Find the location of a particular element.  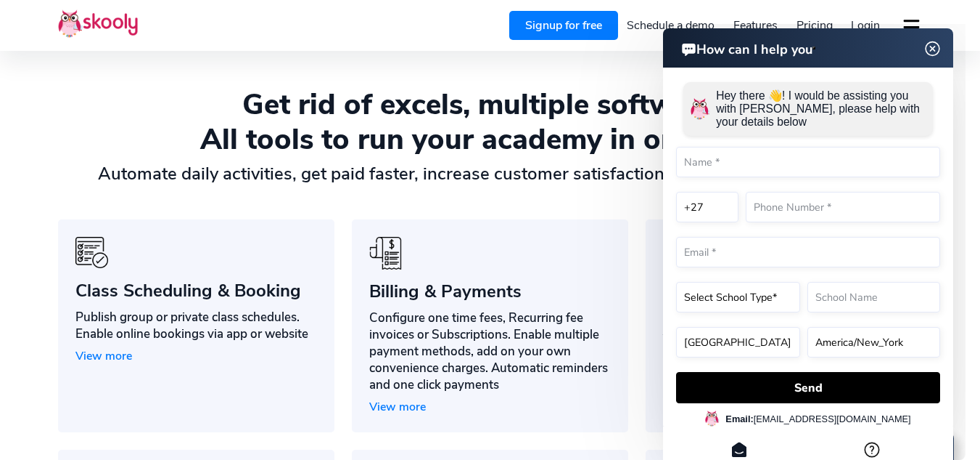

a: Pricing is located at coordinates (815, 25).